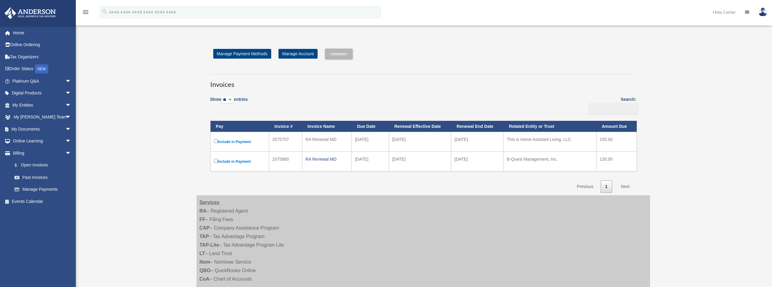 The width and height of the screenshot is (772, 287). I want to click on img: User Pic, so click(763, 12).